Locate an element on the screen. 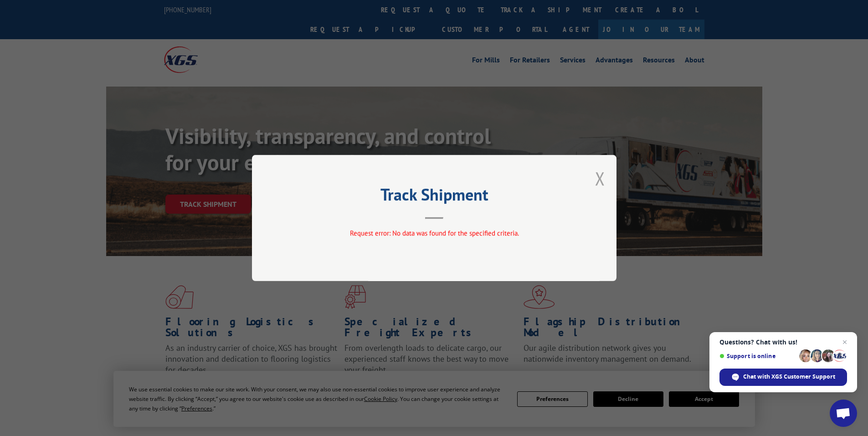 Image resolution: width=868 pixels, height=436 pixels. div: Open chat is located at coordinates (843, 413).